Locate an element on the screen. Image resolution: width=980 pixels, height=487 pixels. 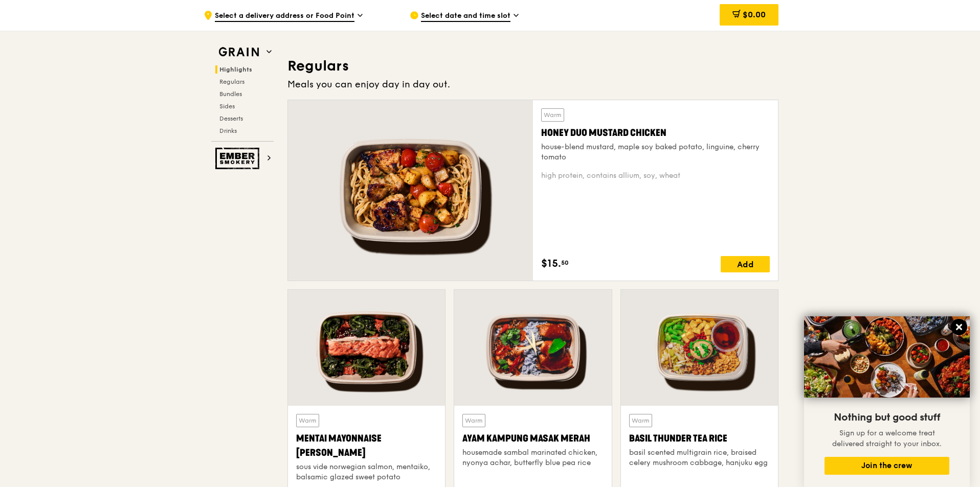
span: Sides is located at coordinates (227, 107).